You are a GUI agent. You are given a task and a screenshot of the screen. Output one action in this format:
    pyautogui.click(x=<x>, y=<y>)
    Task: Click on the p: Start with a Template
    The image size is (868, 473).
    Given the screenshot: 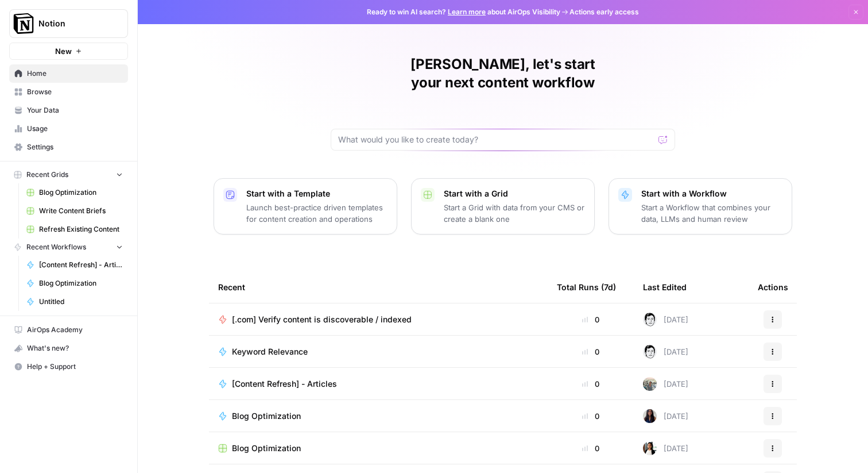 What is the action you would take?
    pyautogui.click(x=317, y=193)
    